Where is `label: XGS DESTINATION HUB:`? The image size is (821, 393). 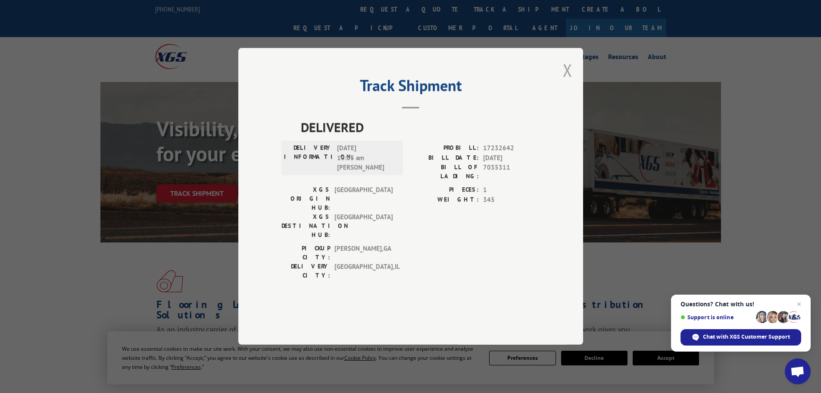 label: XGS DESTINATION HUB: is located at coordinates (306, 226).